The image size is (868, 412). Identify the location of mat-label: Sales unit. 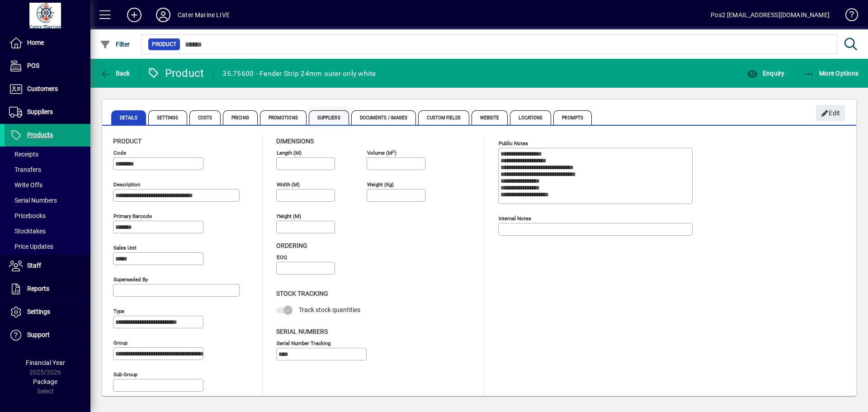
(124, 248).